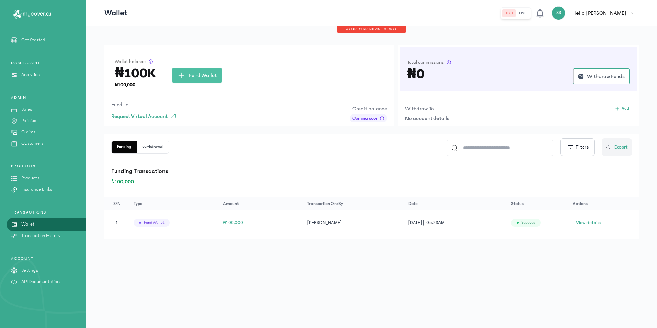 This screenshot has width=657, height=328. Describe the element at coordinates (139, 116) in the screenshot. I see `span: Request Virtual Account` at that location.